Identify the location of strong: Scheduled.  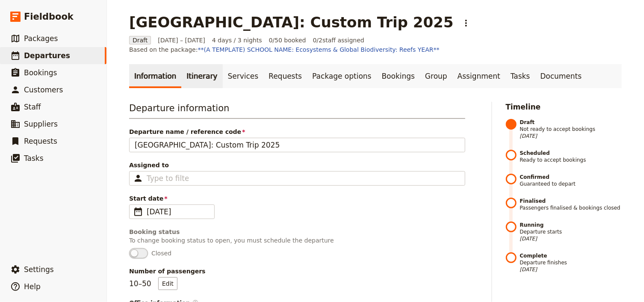
(570, 153).